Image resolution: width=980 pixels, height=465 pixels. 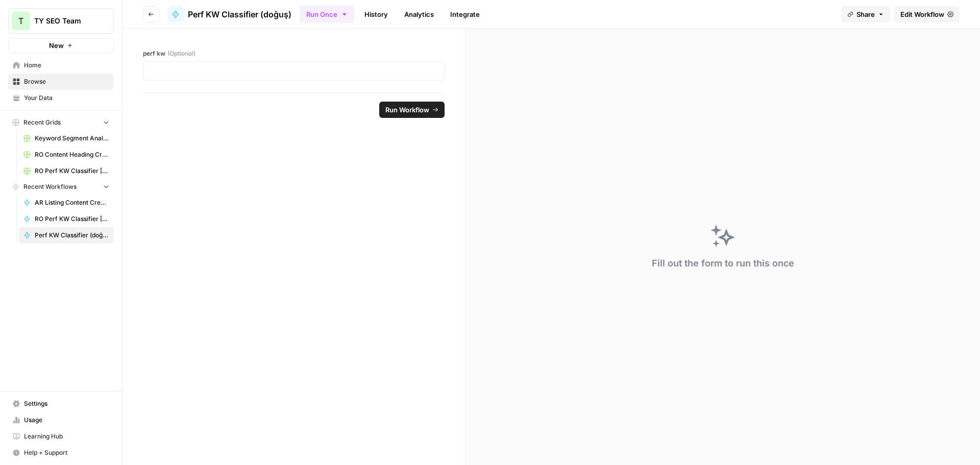 I want to click on a: Edit Workflow, so click(x=927, y=15).